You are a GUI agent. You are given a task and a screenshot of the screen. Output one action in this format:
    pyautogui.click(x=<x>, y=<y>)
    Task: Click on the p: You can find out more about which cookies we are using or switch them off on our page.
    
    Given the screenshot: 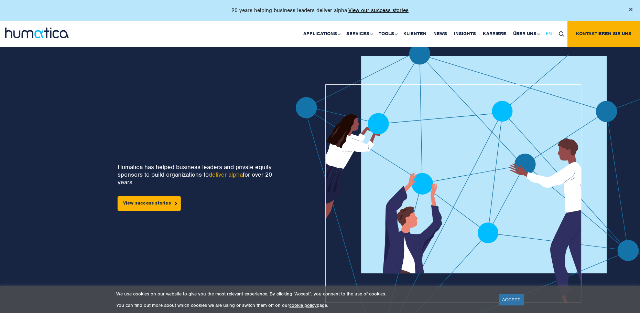 What is the action you would take?
    pyautogui.click(x=303, y=305)
    